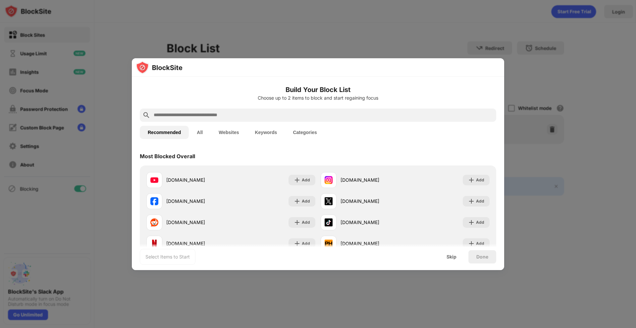  I want to click on button: All, so click(200, 133).